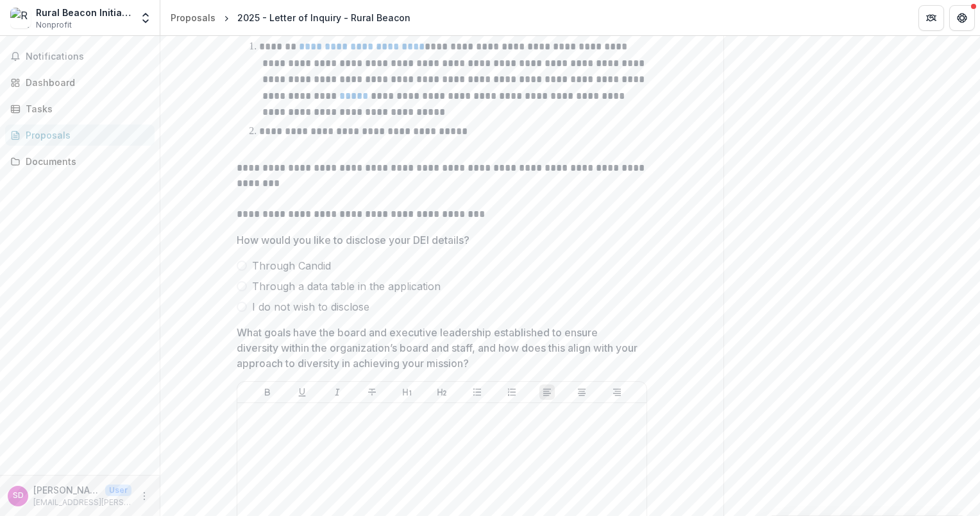 The height and width of the screenshot is (516, 980). Describe the element at coordinates (582, 392) in the screenshot. I see `button: Align Center` at that location.